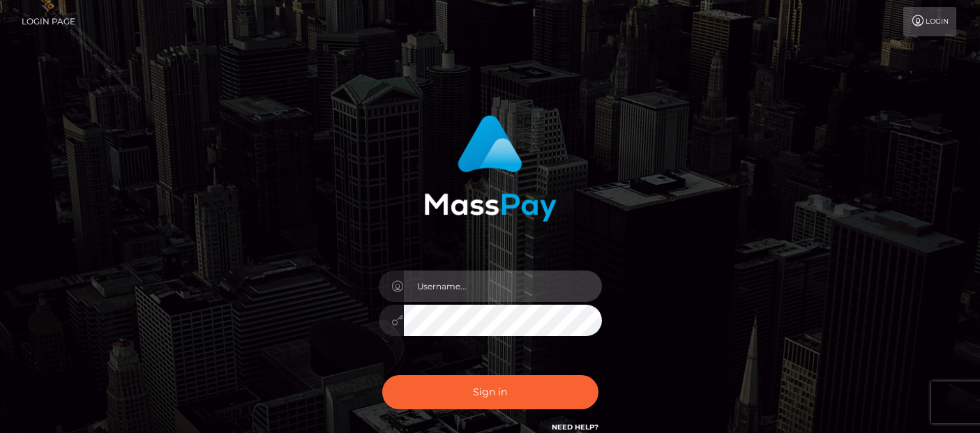  Describe the element at coordinates (48, 22) in the screenshot. I see `a: Login Page` at that location.